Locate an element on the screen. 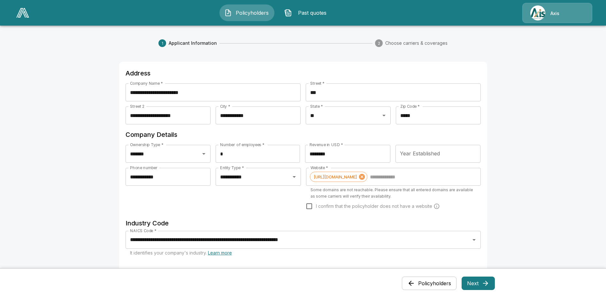  a: Learn more is located at coordinates (220, 252).